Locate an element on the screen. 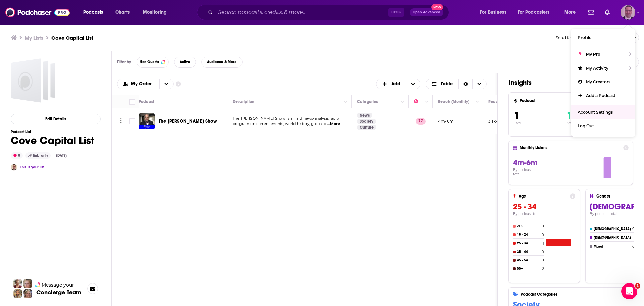  a: Cove Capital List is located at coordinates (33, 81).